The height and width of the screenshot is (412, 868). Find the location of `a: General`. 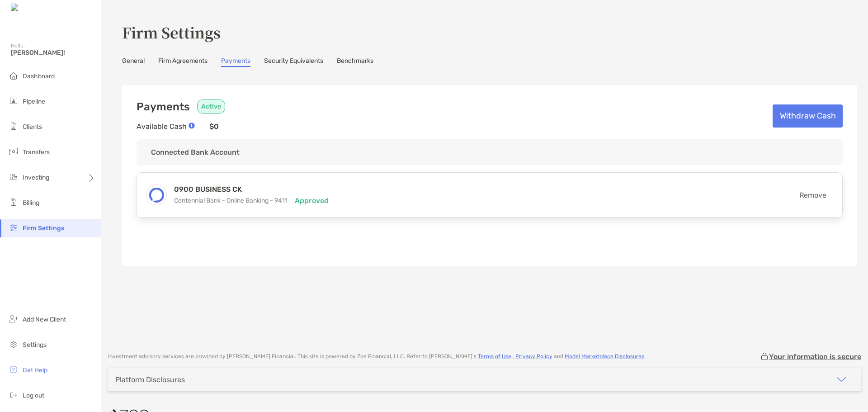

a: General is located at coordinates (133, 62).